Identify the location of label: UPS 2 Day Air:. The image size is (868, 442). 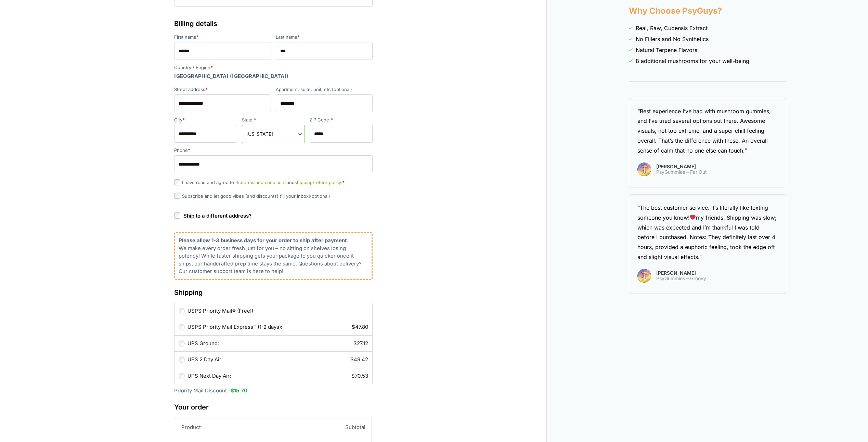
(278, 359).